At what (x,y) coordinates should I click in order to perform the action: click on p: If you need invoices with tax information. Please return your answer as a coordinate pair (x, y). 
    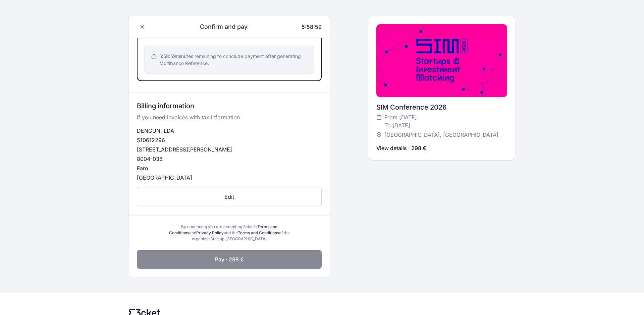
    Looking at the image, I should click on (229, 120).